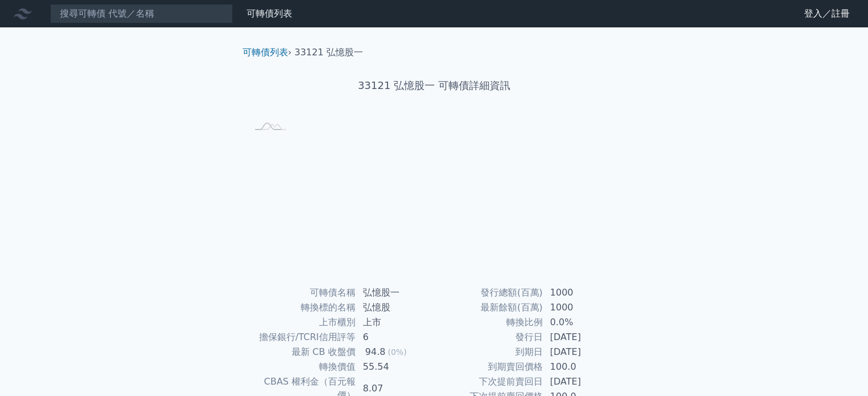 The image size is (868, 396). What do you see at coordinates (301, 337) in the screenshot?
I see `td: 擔保銀行/TCRI信用評等` at bounding box center [301, 337].